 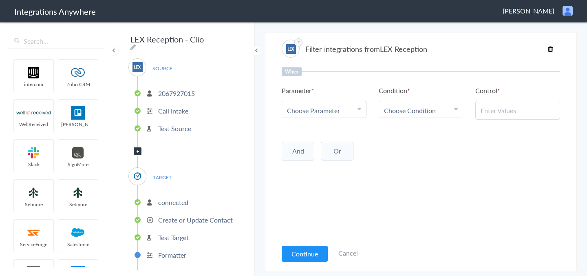 What do you see at coordinates (518, 110) in the screenshot?
I see `input: Enter Values` at bounding box center [518, 110].